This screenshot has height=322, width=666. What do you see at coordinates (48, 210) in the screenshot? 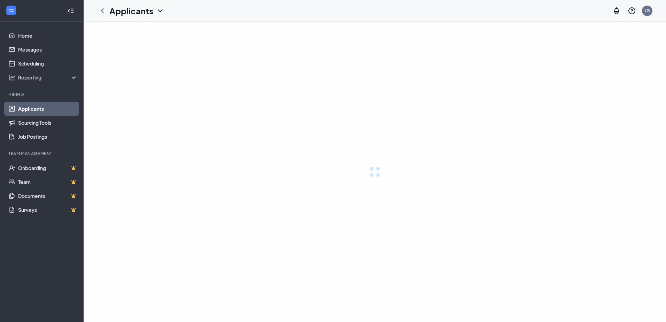
I see `a: SurveysCrown` at bounding box center [48, 210].